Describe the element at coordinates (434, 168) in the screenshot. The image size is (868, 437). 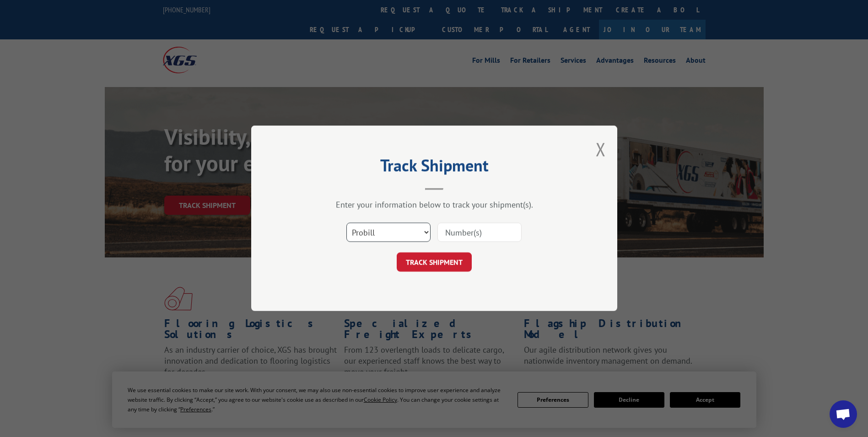
I see `h2: Track Shipment` at that location.